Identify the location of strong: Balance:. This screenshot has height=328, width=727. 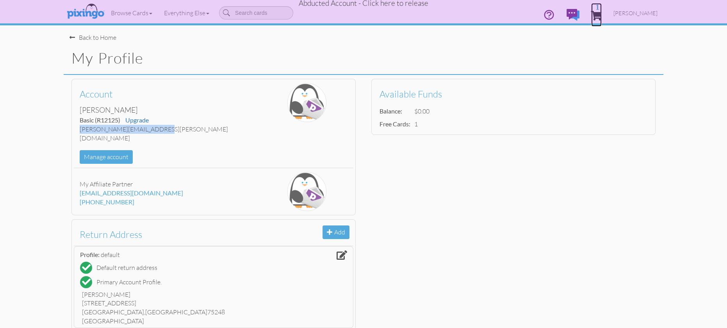
(391, 111).